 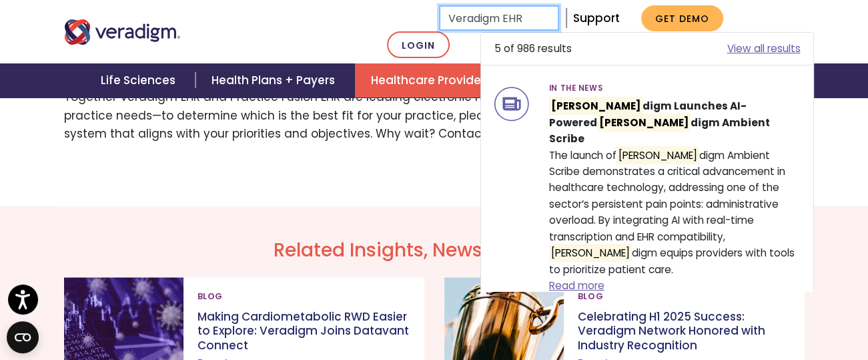 I want to click on a: Veradigm logo, so click(x=122, y=32).